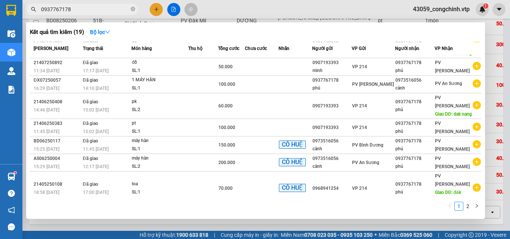 This screenshot has width=510, height=239. What do you see at coordinates (322, 49) in the screenshot?
I see `span: Người gửi` at bounding box center [322, 49].